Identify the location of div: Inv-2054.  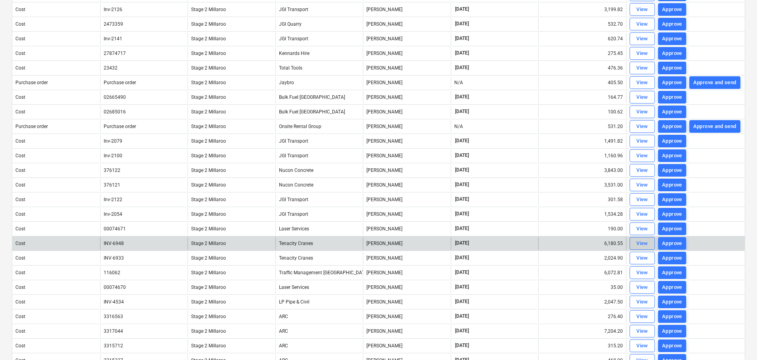
(113, 214).